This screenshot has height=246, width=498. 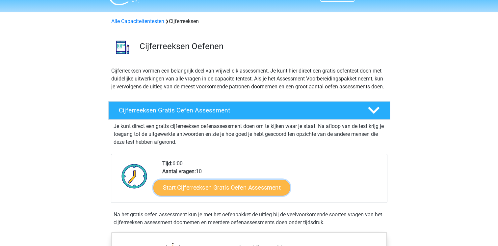 What do you see at coordinates (123, 47) in the screenshot?
I see `img: cijferreeksen` at bounding box center [123, 47].